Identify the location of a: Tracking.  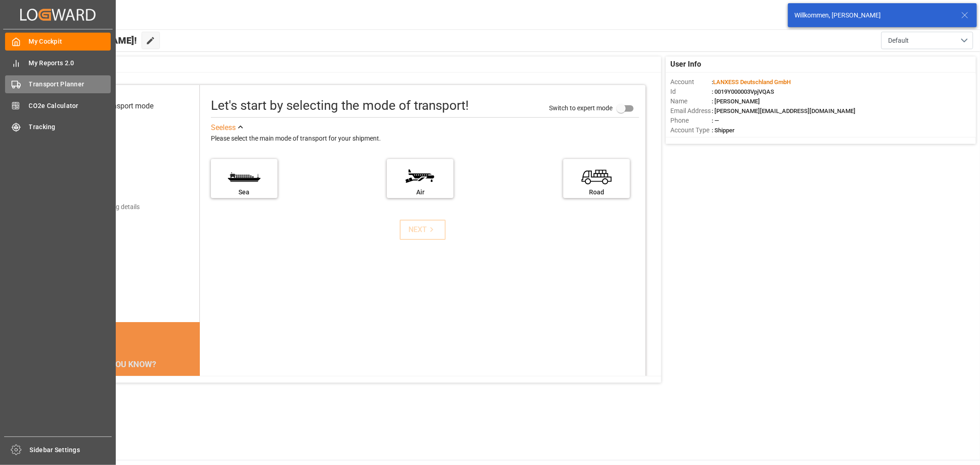
(58, 127).